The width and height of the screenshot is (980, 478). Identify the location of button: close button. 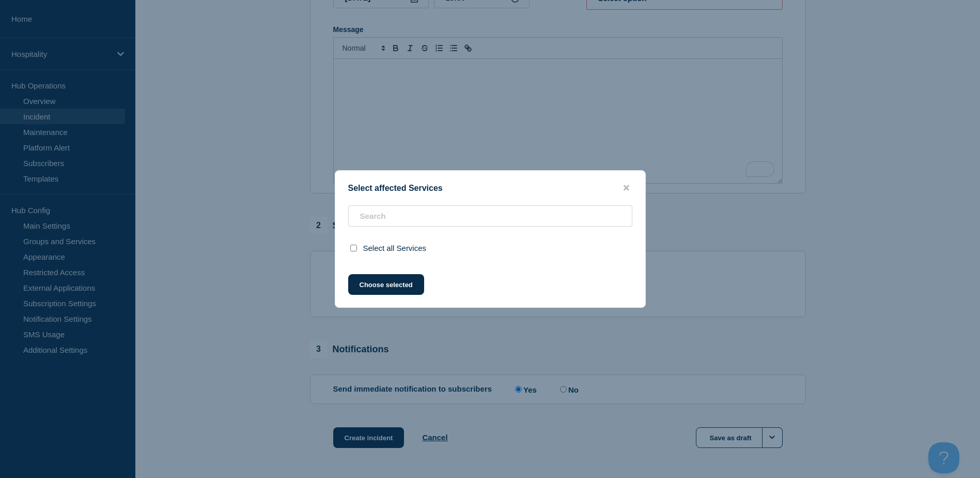
(626, 188).